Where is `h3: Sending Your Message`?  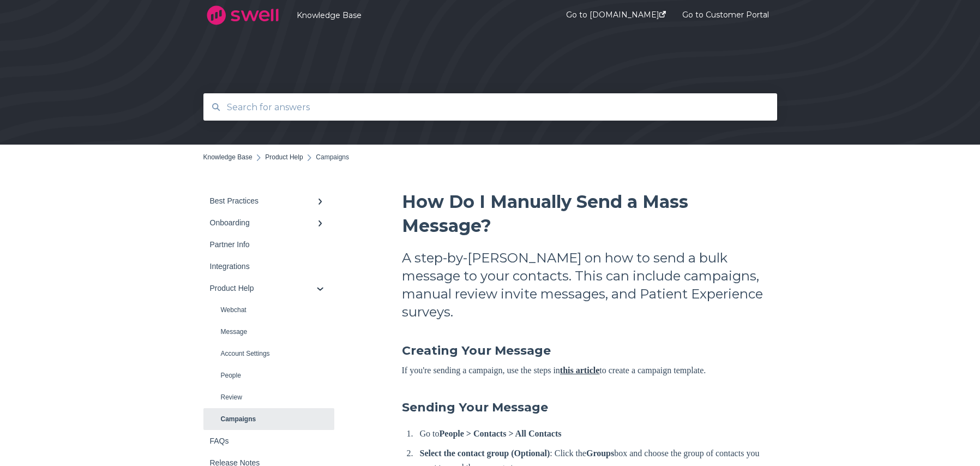 h3: Sending Your Message is located at coordinates (590, 408).